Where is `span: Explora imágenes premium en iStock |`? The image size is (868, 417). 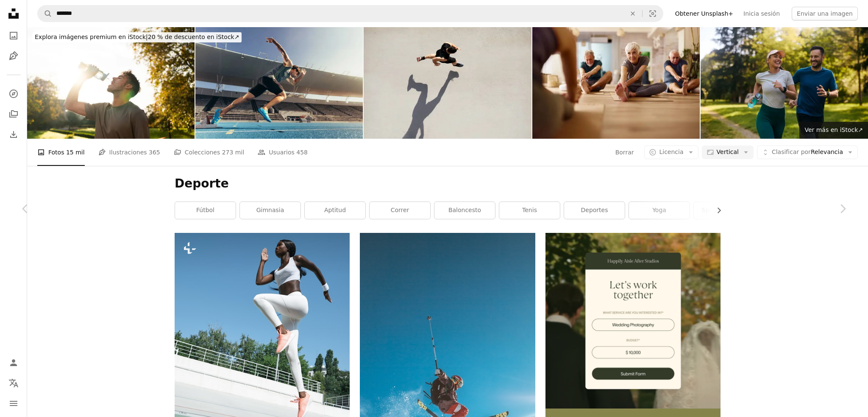 span: Explora imágenes premium en iStock | is located at coordinates (91, 37).